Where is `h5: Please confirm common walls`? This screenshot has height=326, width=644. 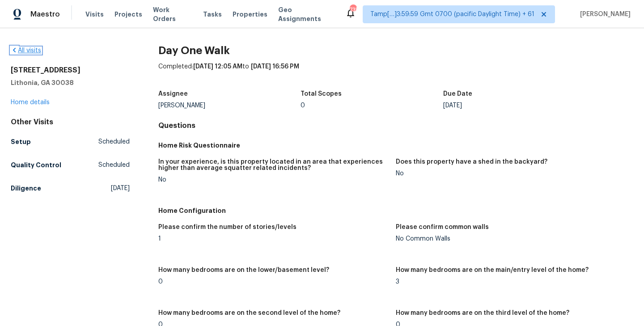
h5: Please confirm common walls is located at coordinates (442, 227).